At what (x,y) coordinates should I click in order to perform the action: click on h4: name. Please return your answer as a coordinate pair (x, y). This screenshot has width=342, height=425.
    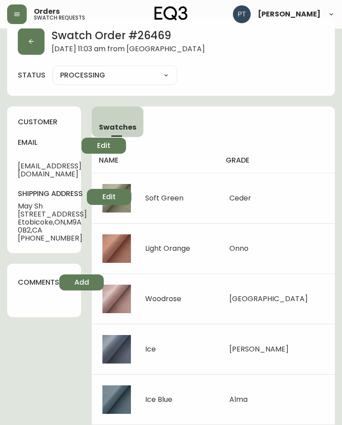
    Looking at the image, I should click on (155, 160).